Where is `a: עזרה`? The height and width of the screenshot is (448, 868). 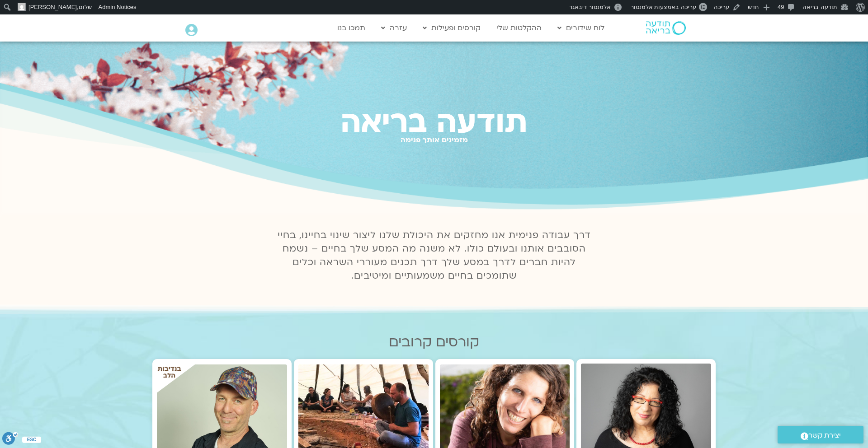 a: עזרה is located at coordinates (394, 28).